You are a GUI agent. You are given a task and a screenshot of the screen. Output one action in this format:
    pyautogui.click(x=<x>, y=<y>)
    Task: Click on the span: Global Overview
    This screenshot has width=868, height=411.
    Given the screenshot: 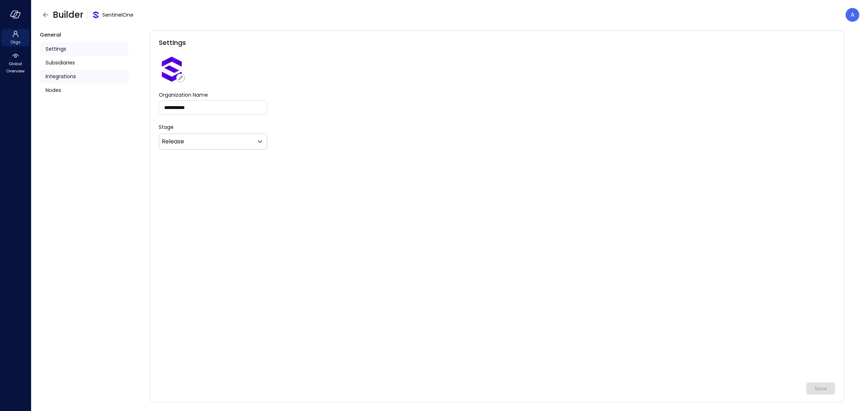 What is the action you would take?
    pyautogui.click(x=15, y=67)
    